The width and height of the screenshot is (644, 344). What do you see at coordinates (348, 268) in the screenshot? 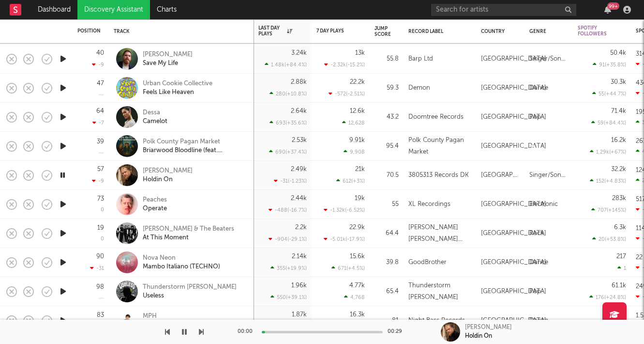
I see `div: 671 ( +4.5 % )` at bounding box center [348, 268].